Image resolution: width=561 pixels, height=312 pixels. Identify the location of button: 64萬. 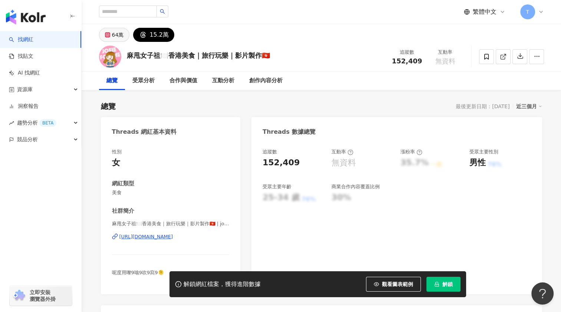
(114, 35).